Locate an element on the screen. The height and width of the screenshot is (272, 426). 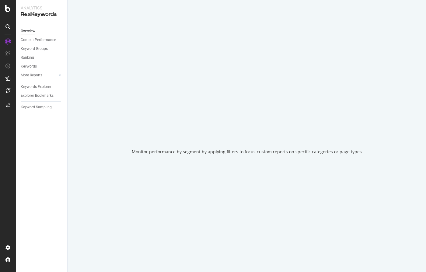
a: More Reports is located at coordinates (39, 75).